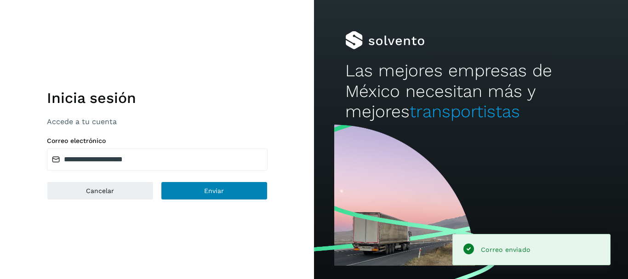 The height and width of the screenshot is (279, 628). Describe the element at coordinates (505, 250) in the screenshot. I see `span: Correo enviado` at that location.